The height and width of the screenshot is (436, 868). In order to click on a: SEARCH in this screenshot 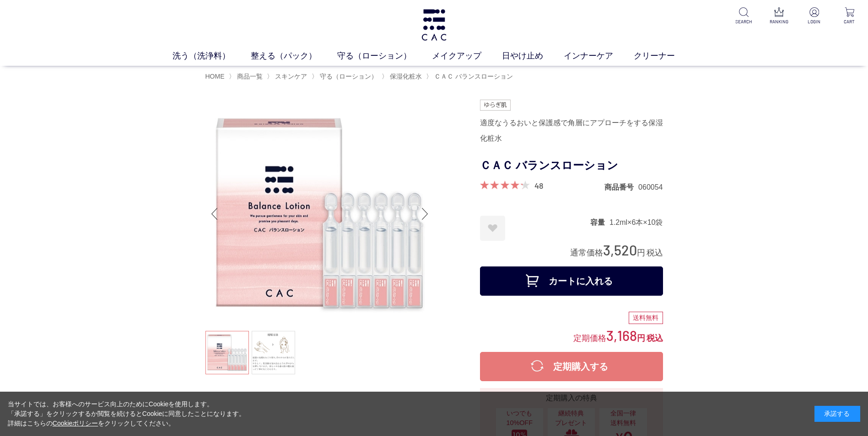, I will do `click(743, 16)`.